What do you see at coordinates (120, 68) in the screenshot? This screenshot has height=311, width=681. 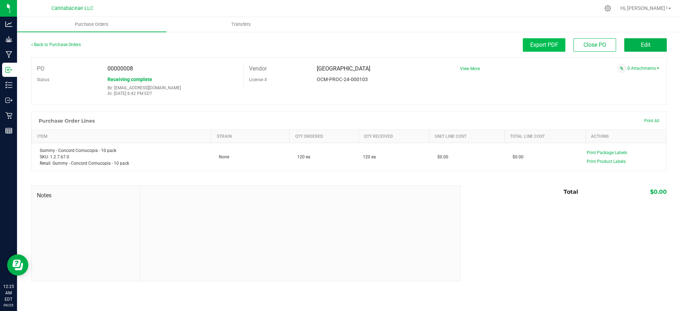 I see `span: 00000008` at bounding box center [120, 68].